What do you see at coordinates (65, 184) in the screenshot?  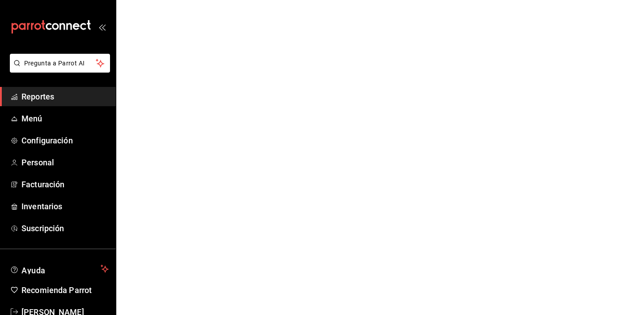 I see `span: Facturación` at bounding box center [65, 184].